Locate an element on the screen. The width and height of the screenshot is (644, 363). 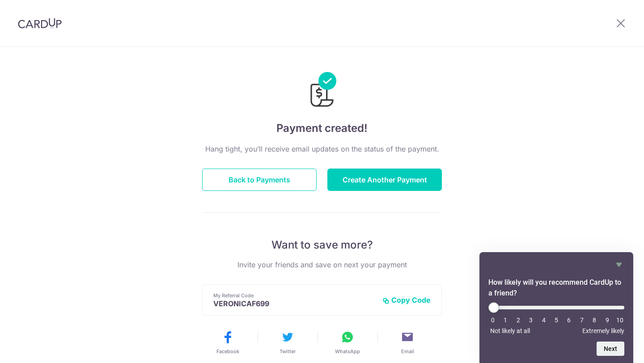
span: Facebook is located at coordinates (227, 351).